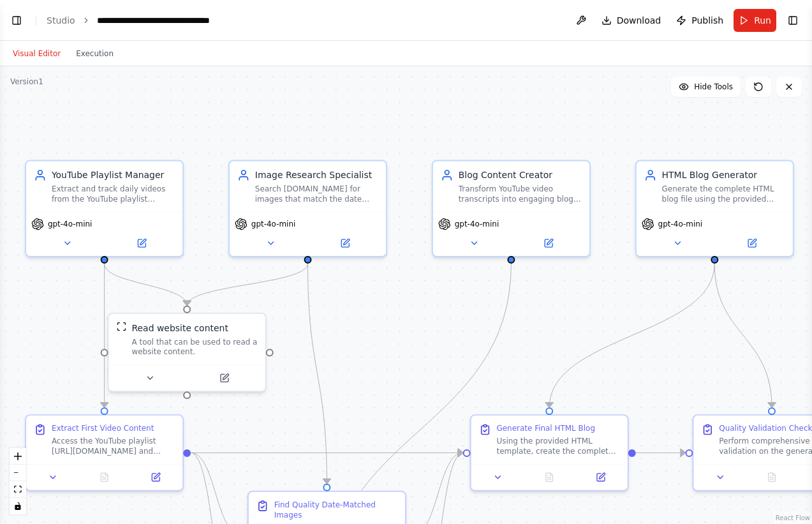 Image resolution: width=812 pixels, height=524 pixels. Describe the element at coordinates (122, 327) in the screenshot. I see `img: ScrapeWebsiteTool` at that location.